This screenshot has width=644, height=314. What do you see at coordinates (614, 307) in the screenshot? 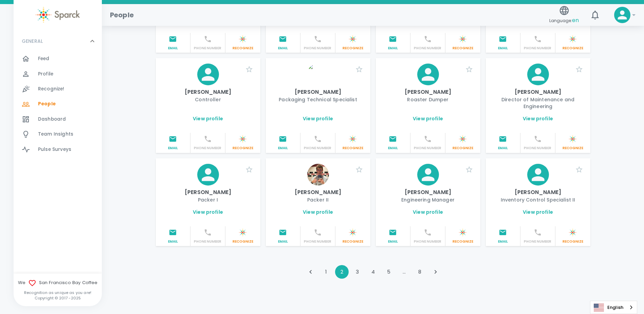
I see `div: Language` at bounding box center [614, 307].